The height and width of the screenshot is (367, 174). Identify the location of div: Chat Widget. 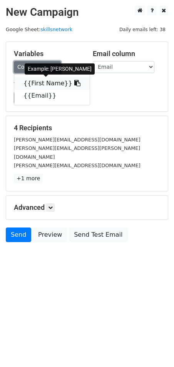
(155, 349).